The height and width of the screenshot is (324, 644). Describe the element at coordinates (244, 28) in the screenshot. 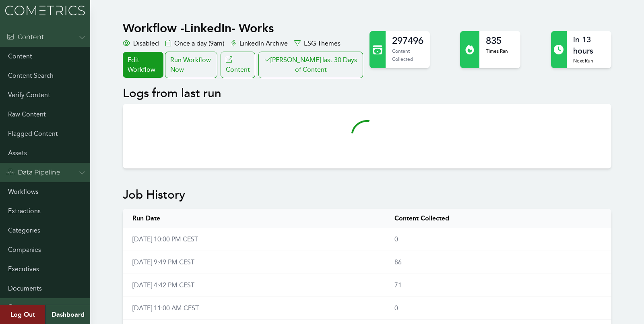

I see `h1: Workflow - LinkedIn- Works` at that location.